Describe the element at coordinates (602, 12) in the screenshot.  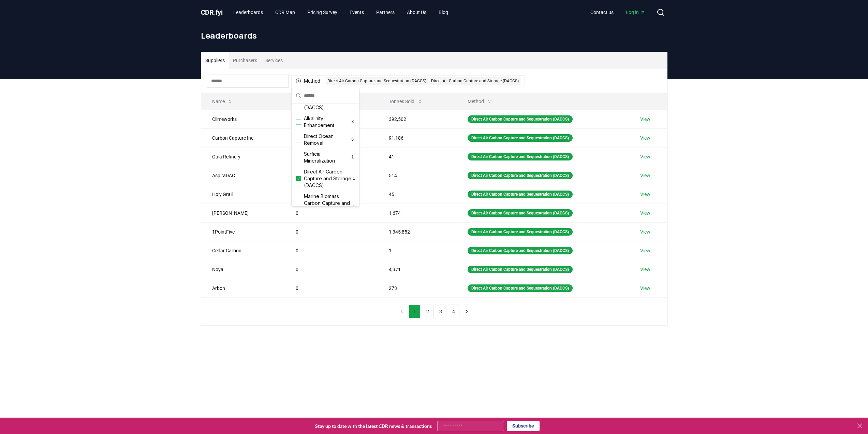
I see `a: Contact us` at that location.